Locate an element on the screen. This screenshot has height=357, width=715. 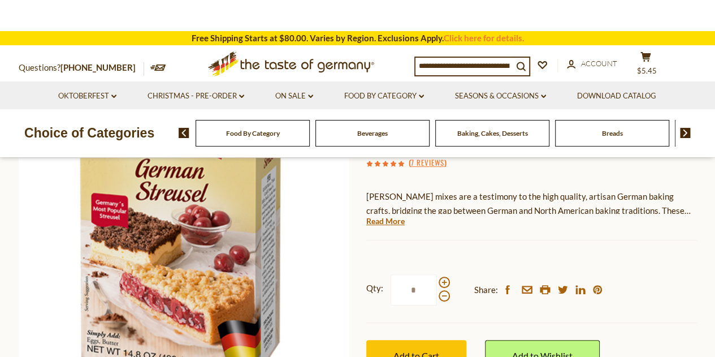
img: next arrow is located at coordinates (685, 133).